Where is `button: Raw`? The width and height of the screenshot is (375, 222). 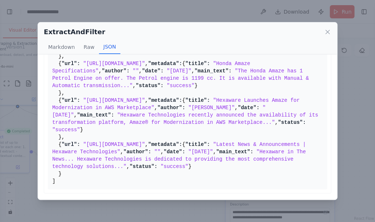 button: Raw is located at coordinates (89, 47).